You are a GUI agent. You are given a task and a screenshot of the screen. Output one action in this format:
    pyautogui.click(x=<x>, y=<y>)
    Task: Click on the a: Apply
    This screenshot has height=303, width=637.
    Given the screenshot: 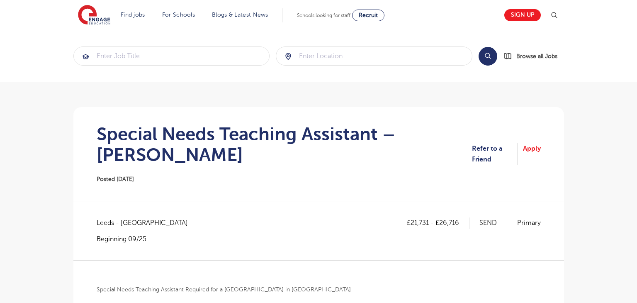 What is the action you would take?
    pyautogui.click(x=532, y=154)
    